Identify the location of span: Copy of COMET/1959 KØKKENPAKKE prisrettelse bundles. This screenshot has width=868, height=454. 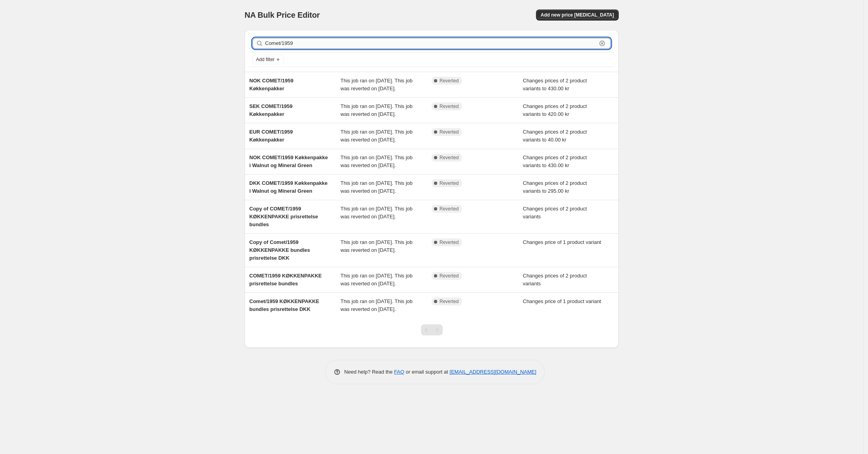
(284, 217).